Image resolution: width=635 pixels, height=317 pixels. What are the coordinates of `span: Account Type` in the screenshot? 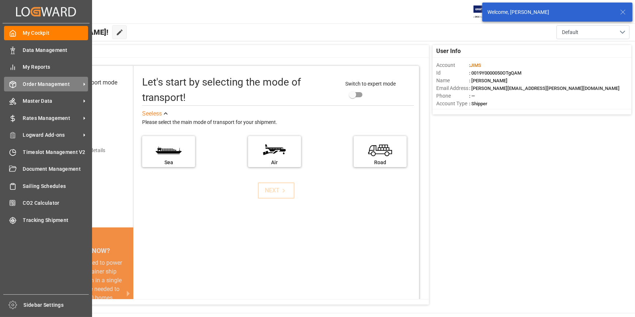 It's located at (453, 103).